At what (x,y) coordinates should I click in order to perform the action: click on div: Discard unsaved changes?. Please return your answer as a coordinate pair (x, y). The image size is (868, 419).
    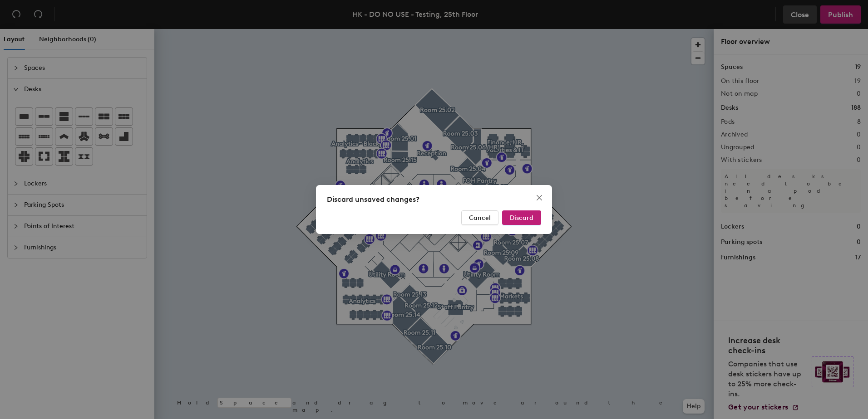
    Looking at the image, I should click on (434, 200).